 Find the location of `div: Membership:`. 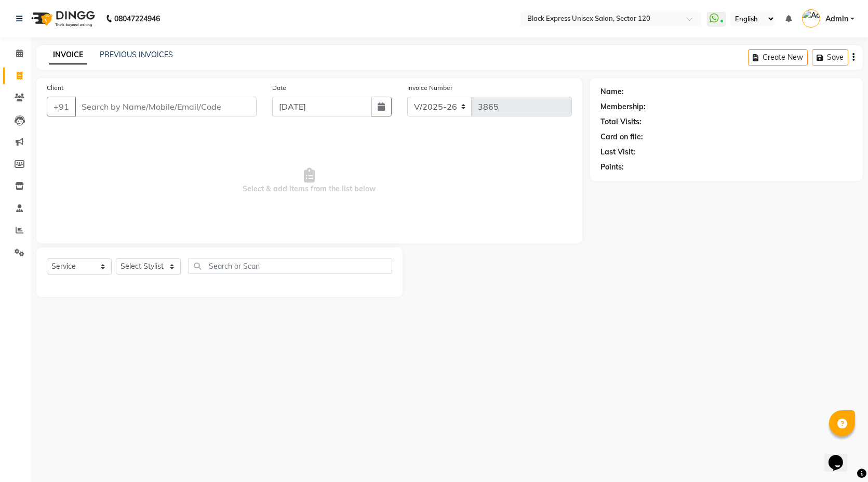

div: Membership: is located at coordinates (623, 107).